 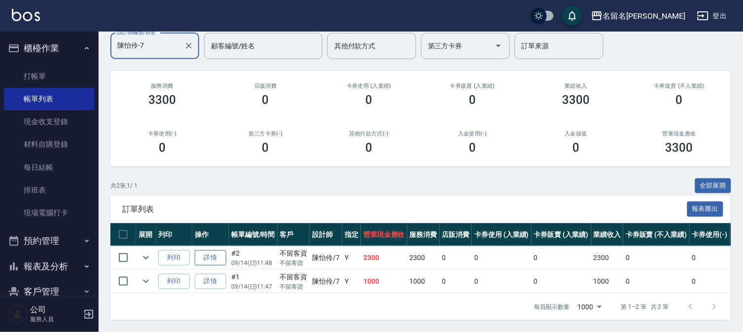 I want to click on a: 現金收支登錄, so click(x=49, y=122).